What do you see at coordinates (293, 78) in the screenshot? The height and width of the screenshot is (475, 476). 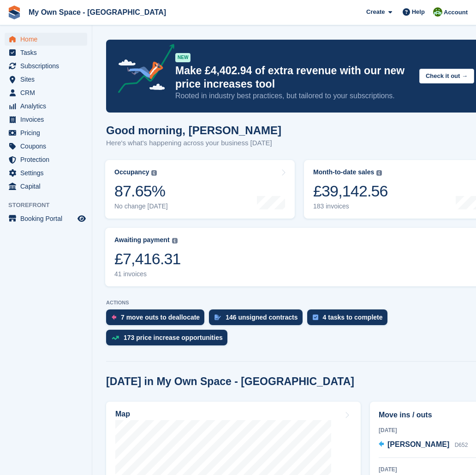 I see `p: Make £4,402.94 of extra revenue with our new price increases tool` at bounding box center [293, 78].